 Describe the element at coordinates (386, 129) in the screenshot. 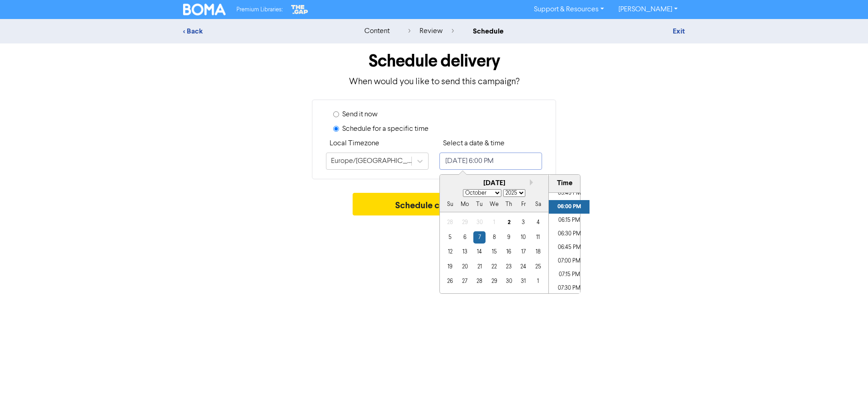

I see `label: Schedule for a specific time` at that location.